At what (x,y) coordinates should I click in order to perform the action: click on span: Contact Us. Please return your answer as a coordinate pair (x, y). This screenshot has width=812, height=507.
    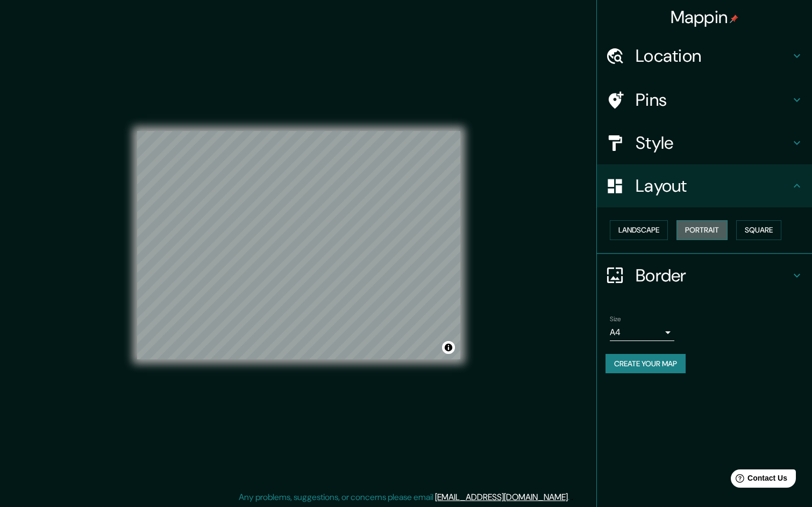
    Looking at the image, I should click on (51, 13).